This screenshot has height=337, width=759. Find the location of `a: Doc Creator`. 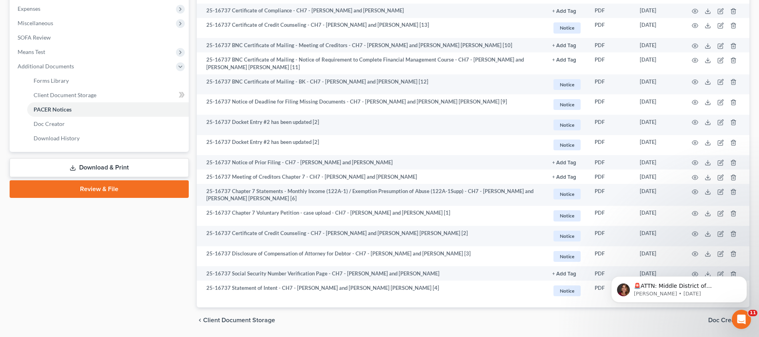

a: Doc Creator is located at coordinates (108, 124).